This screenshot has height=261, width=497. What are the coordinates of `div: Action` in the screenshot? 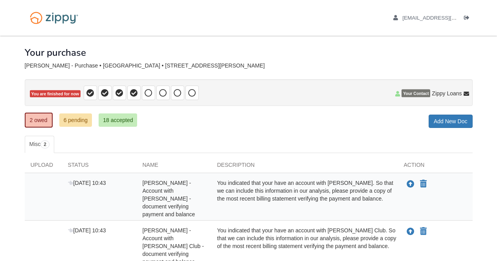 It's located at (435, 167).